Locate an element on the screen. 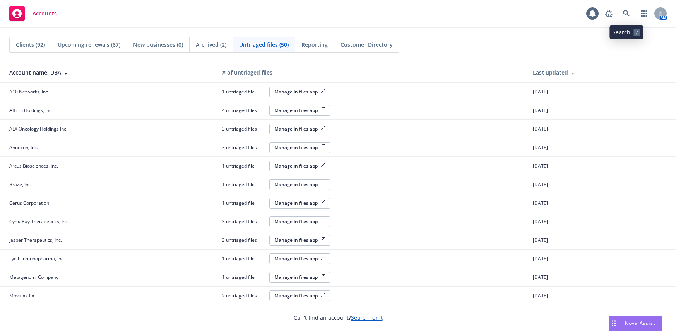 This screenshot has height=331, width=676. div: Last updated is located at coordinates (601, 72).